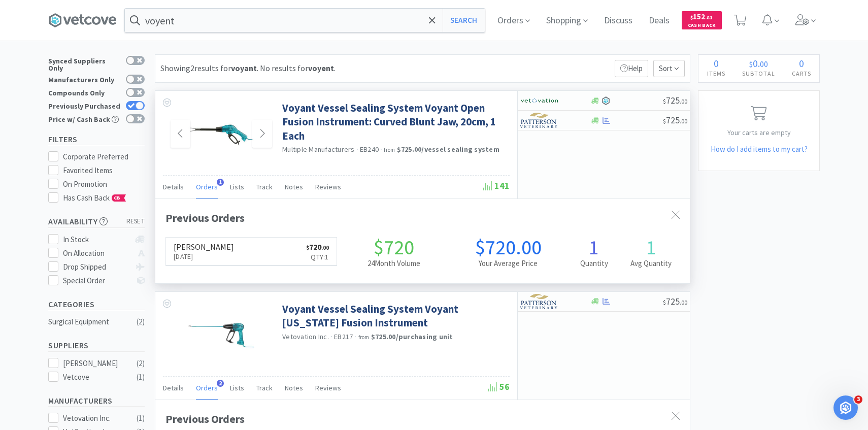 This screenshot has width=868, height=430. What do you see at coordinates (221, 134) in the screenshot?
I see `img: 3580f46a2a784746aeb74227c4251e33_319103.jpeg` at bounding box center [221, 134].